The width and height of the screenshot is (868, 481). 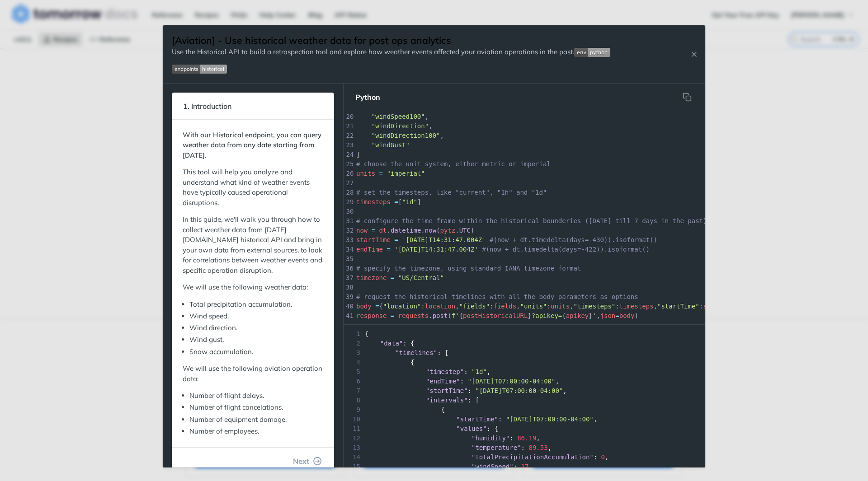 What do you see at coordinates (257, 419) in the screenshot?
I see `li: Number of equipment damage.` at bounding box center [257, 419].